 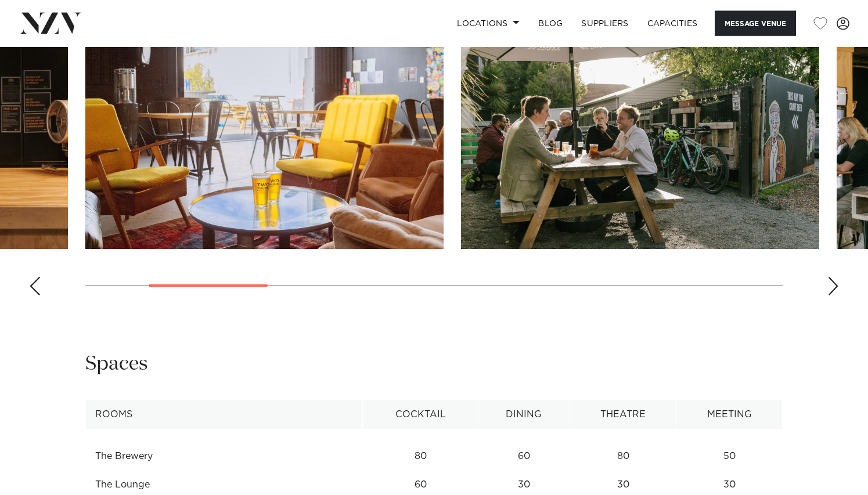 I want to click on td: 60, so click(x=524, y=456).